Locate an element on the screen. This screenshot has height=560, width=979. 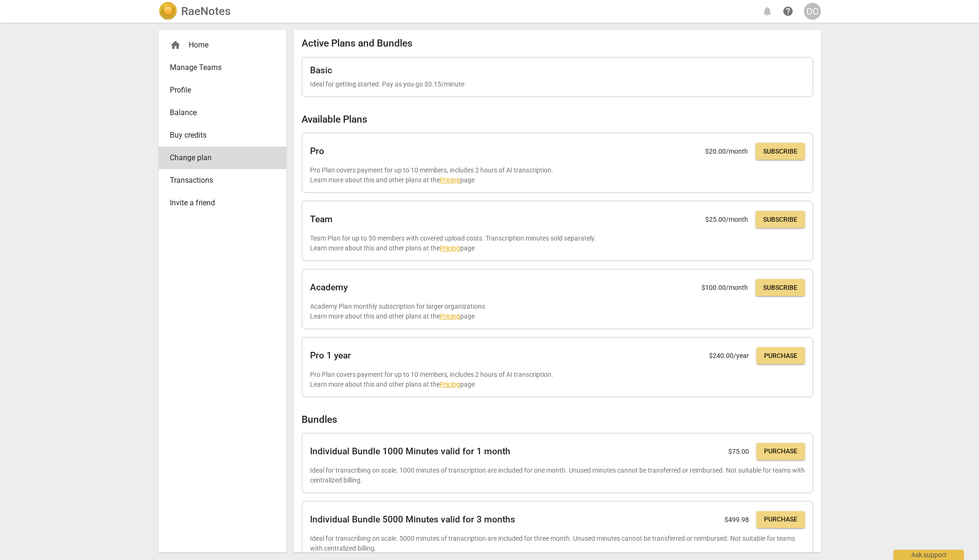
h2: Individual Bundle 1000 Minutes valid for 1 month is located at coordinates (410, 452).